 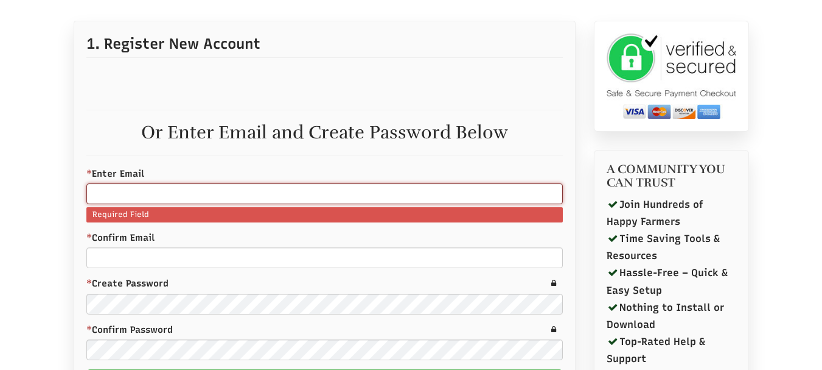 What do you see at coordinates (671, 76) in the screenshot?
I see `img: secure checkout` at bounding box center [671, 76].